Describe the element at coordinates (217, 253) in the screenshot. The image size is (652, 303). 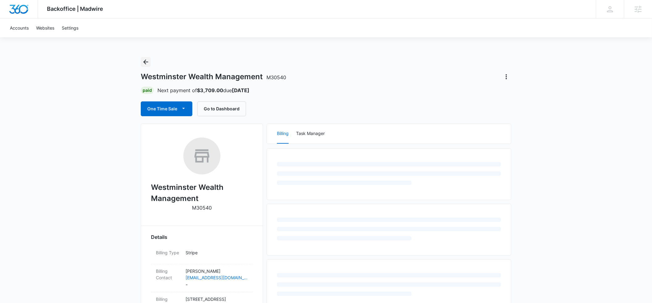
I see `p: Stripe` at that location.